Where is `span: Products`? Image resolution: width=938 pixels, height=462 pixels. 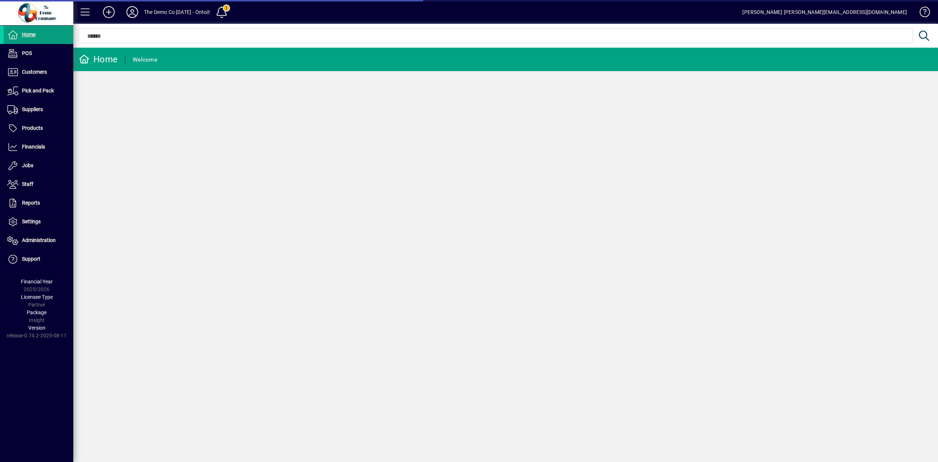 span: Products is located at coordinates (32, 128).